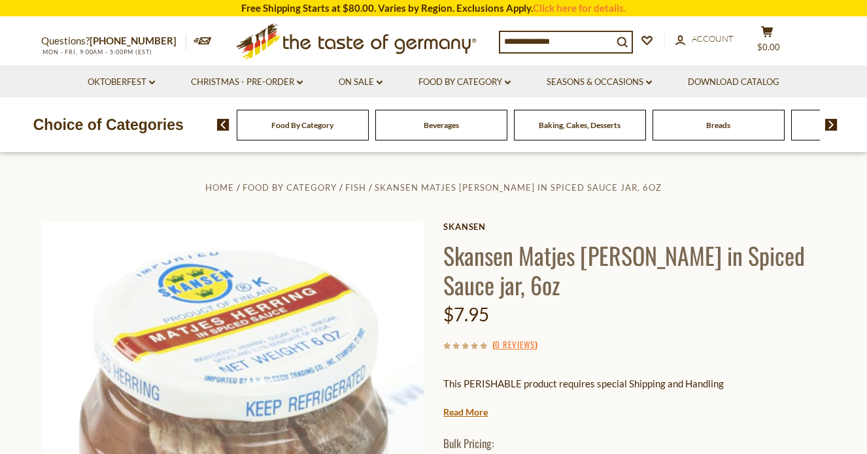  What do you see at coordinates (441, 125) in the screenshot?
I see `span: Beverages` at bounding box center [441, 125].